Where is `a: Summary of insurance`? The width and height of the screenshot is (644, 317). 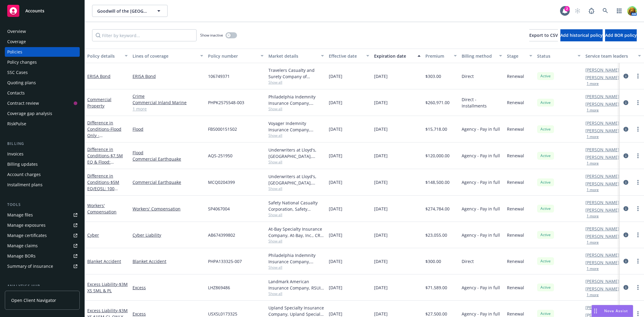 a: Summary of insurance is located at coordinates (42, 266).